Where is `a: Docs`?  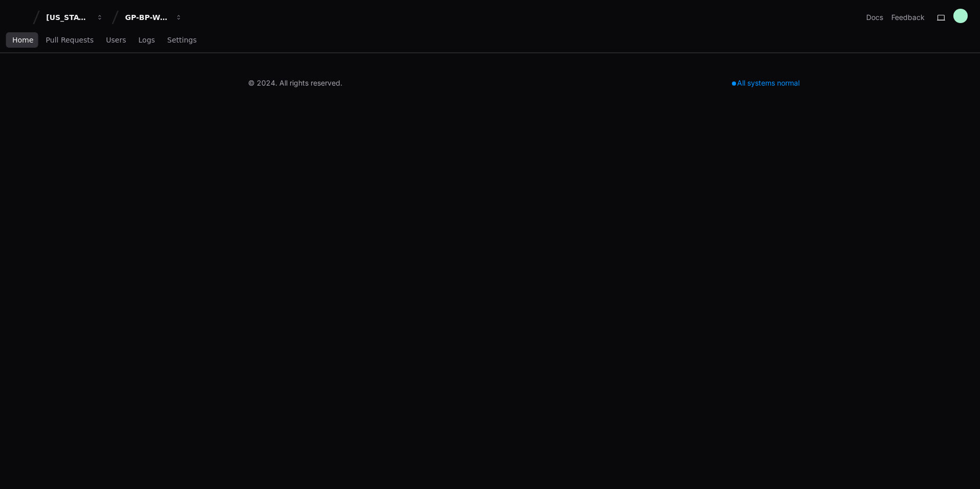 a: Docs is located at coordinates (874, 17).